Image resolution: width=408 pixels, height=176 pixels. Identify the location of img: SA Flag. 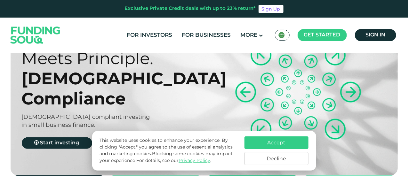
(281, 35).